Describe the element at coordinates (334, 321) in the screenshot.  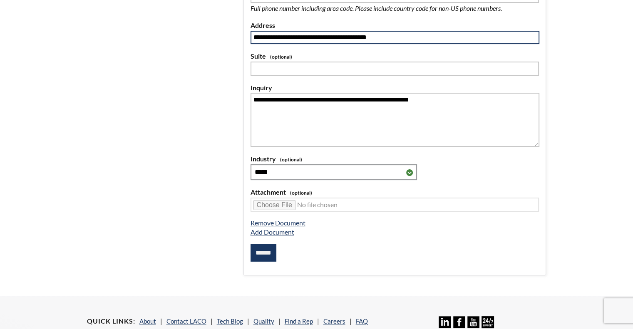
I see `a: Careers` at that location.